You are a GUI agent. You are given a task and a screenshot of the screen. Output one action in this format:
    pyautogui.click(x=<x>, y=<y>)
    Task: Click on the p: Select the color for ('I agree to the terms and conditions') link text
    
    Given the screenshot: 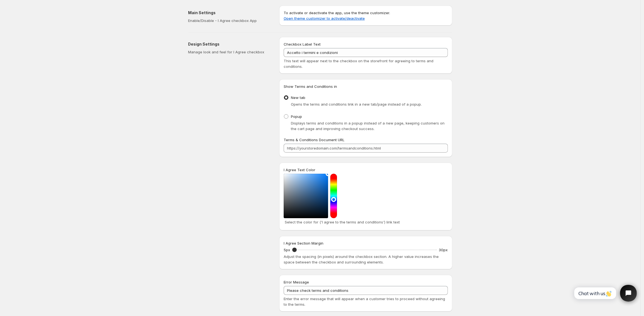 What is the action you would take?
    pyautogui.click(x=366, y=222)
    